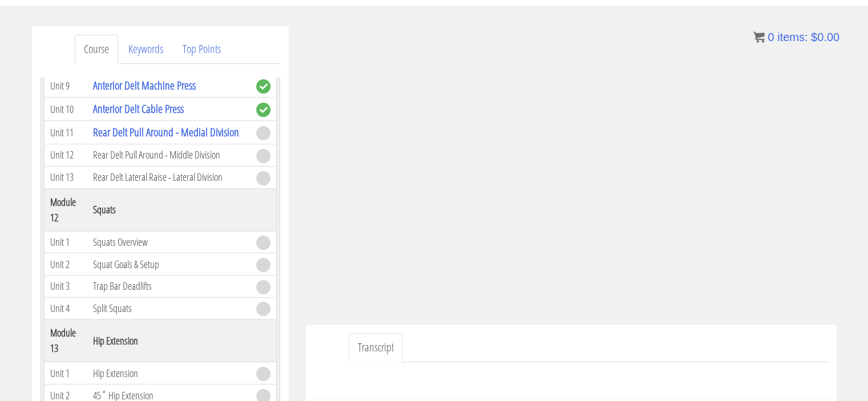  Describe the element at coordinates (375, 347) in the screenshot. I see `a: Transcript` at that location.